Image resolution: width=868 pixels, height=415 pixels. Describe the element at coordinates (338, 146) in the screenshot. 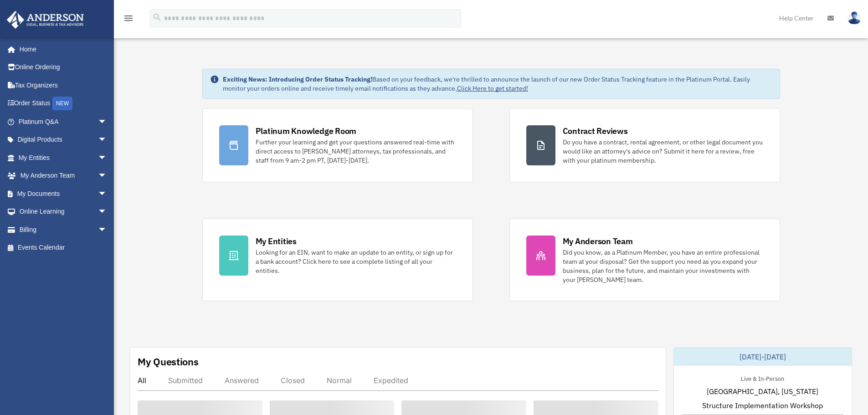

I see `a: Platinum Knowledge Room Further your learning and get your questions answered real-time with dire...` at that location.